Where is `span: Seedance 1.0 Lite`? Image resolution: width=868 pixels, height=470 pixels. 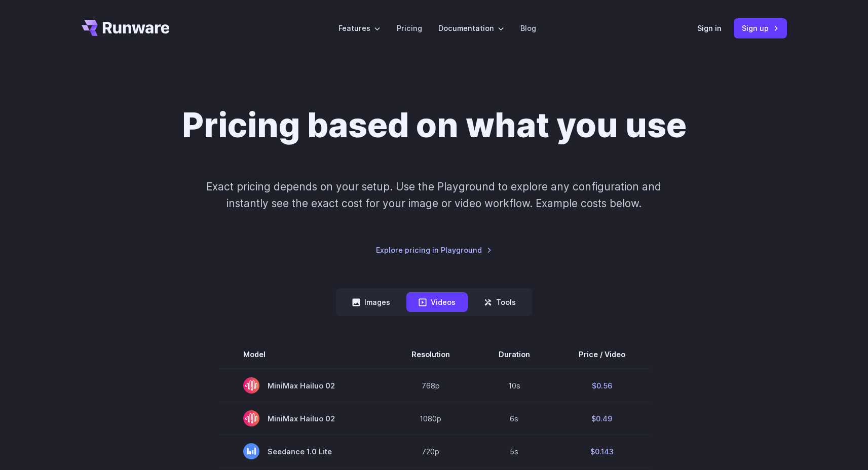
span: Seedance 1.0 Lite is located at coordinates (303, 451).